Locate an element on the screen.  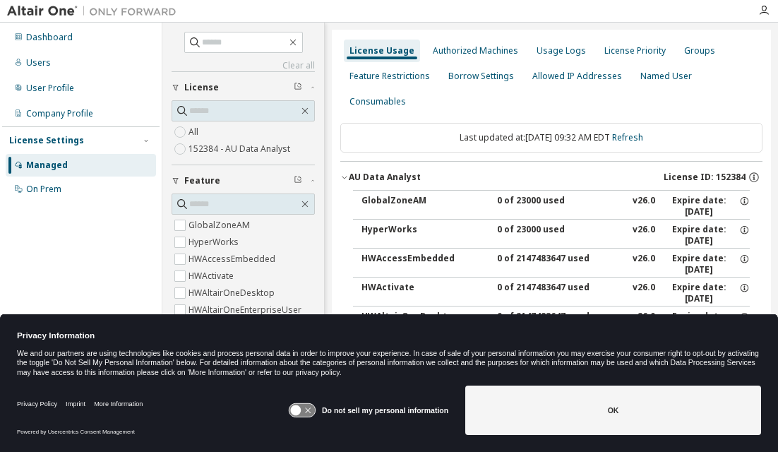
div: Dashboard is located at coordinates (49, 37).